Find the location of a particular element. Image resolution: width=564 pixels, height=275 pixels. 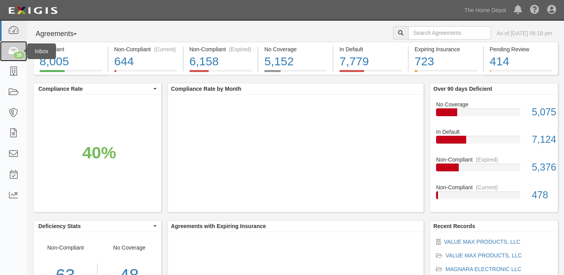

div: Pending Review is located at coordinates (521, 49).